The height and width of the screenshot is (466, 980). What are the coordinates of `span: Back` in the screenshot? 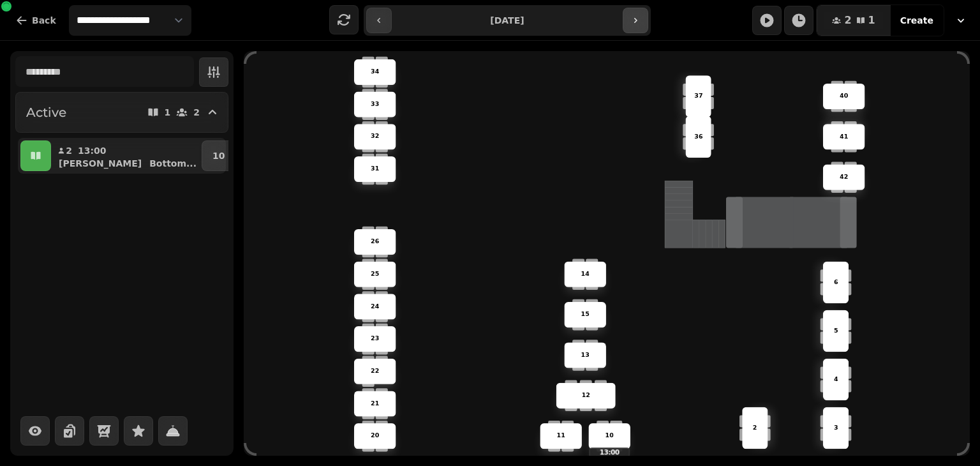 It's located at (44, 21).